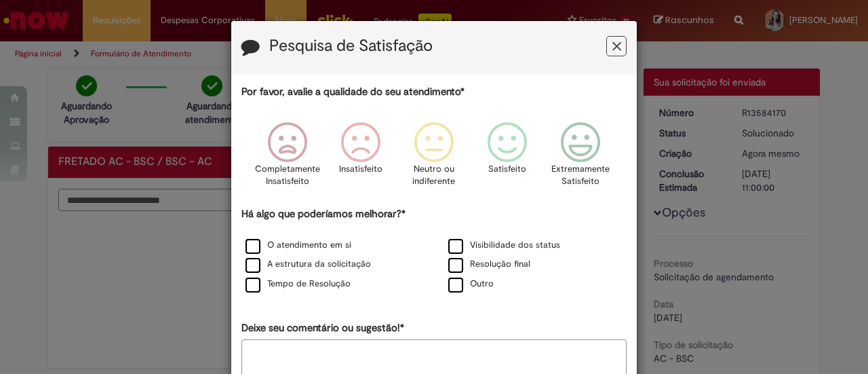 Image resolution: width=868 pixels, height=374 pixels. Describe the element at coordinates (299, 245) in the screenshot. I see `label: O atendimento em si` at that location.